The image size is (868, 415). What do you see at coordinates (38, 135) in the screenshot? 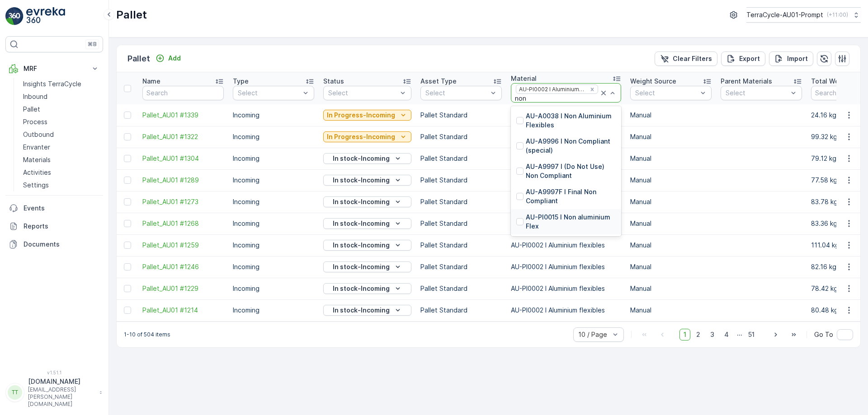
I see `p: Outbound` at bounding box center [38, 135].